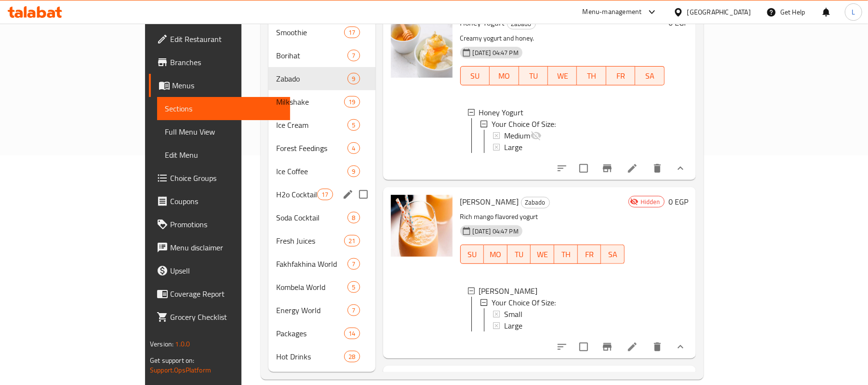  What do you see at coordinates (475, 75) in the screenshot?
I see `button: SU` at bounding box center [475, 75].